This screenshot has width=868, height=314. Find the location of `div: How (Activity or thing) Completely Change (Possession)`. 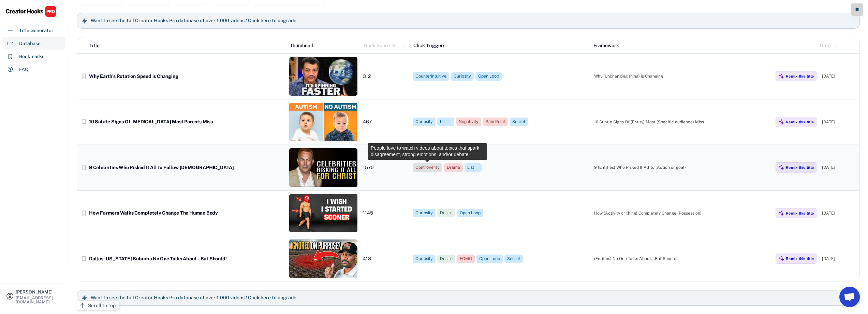

div: How (Activity or thing) Completely Change (Possession) is located at coordinates (682, 213).